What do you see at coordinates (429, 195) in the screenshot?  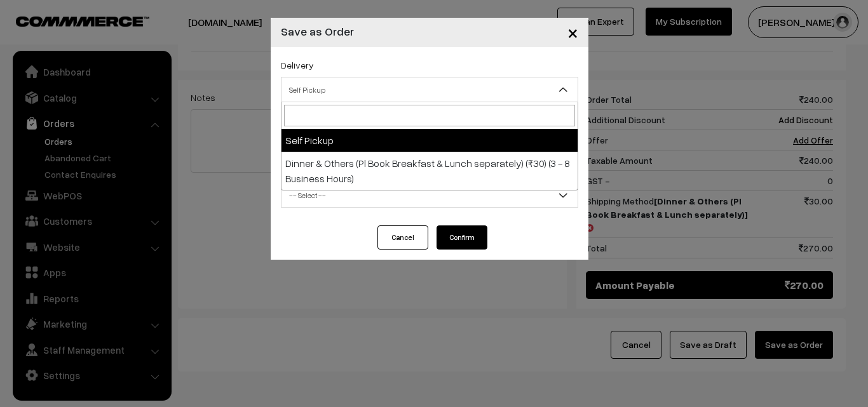 I see `span: -- Select --` at bounding box center [429, 195].